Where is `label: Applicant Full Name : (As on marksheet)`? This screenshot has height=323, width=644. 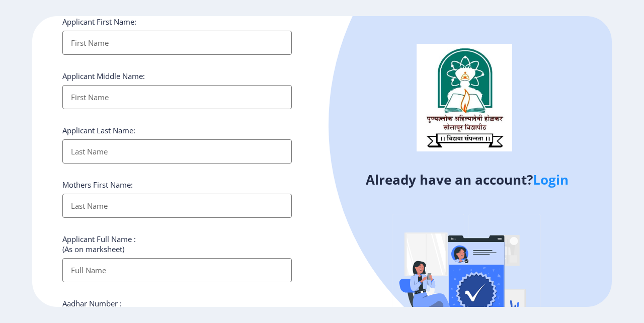
label: Applicant Full Name : (As on marksheet) is located at coordinates (99, 244).